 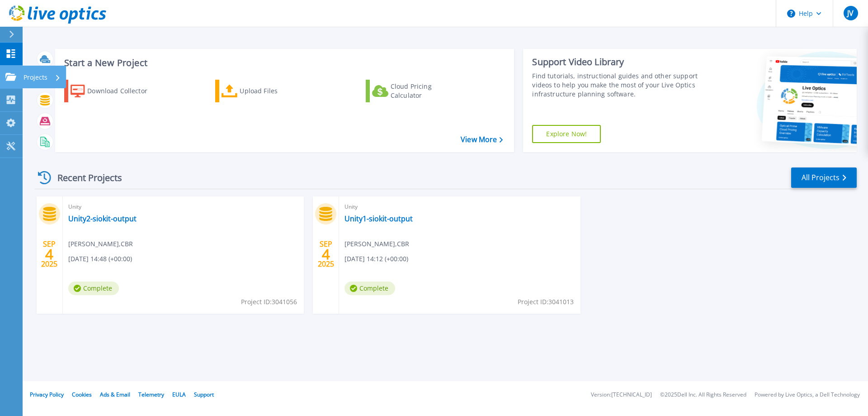 I want to click on a: Download Collector, so click(x=114, y=91).